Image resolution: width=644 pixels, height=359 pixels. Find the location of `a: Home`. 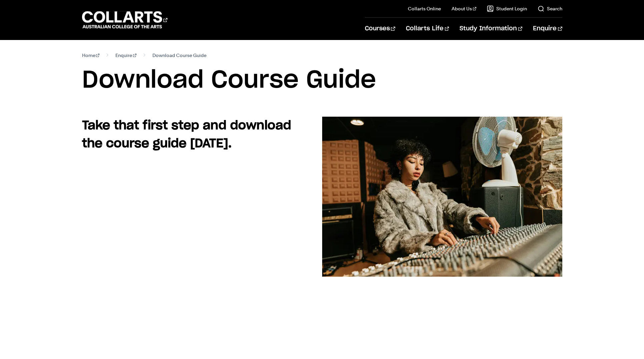

a: Home is located at coordinates (90, 55).